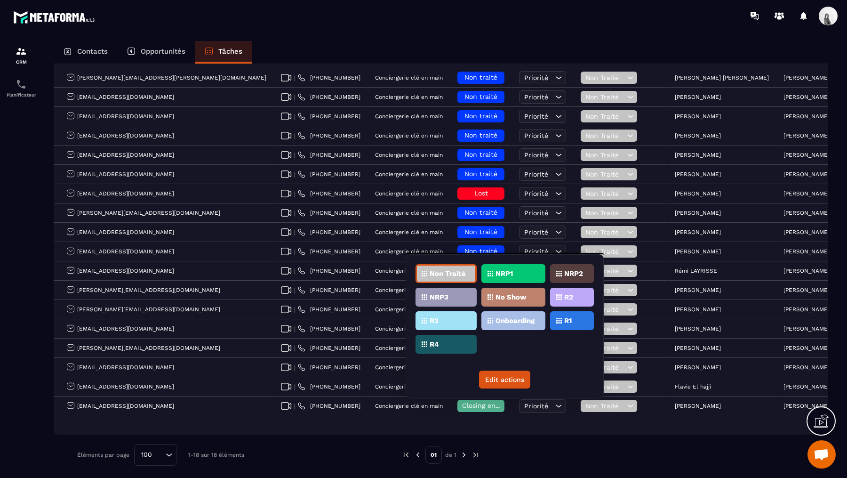 The height and width of the screenshot is (478, 847). I want to click on p: R1, so click(568, 320).